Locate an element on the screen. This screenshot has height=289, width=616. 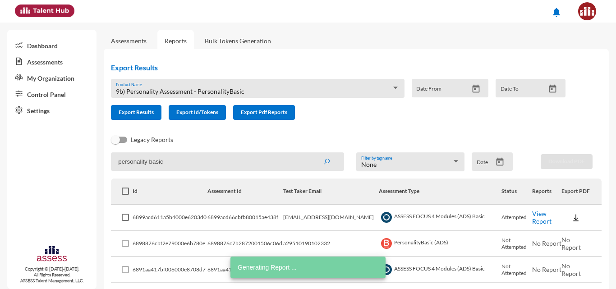
span: Export Pdf Reports is located at coordinates (264, 112).